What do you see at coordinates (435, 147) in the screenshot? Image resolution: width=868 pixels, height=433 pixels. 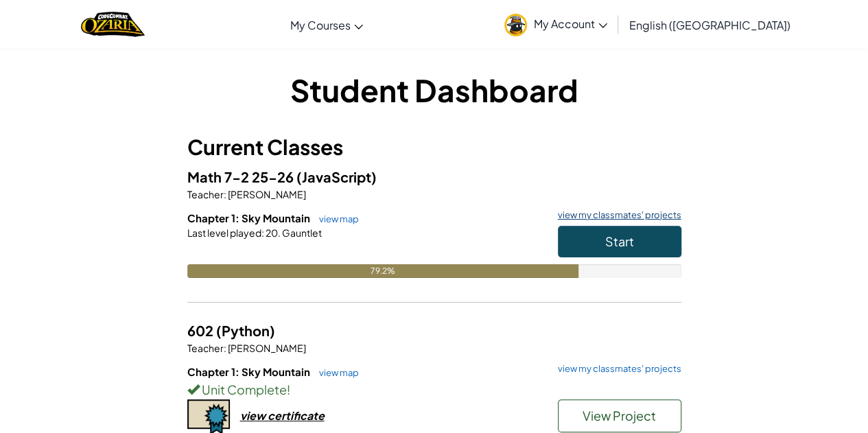 I see `h3: Current Classes` at bounding box center [435, 147].